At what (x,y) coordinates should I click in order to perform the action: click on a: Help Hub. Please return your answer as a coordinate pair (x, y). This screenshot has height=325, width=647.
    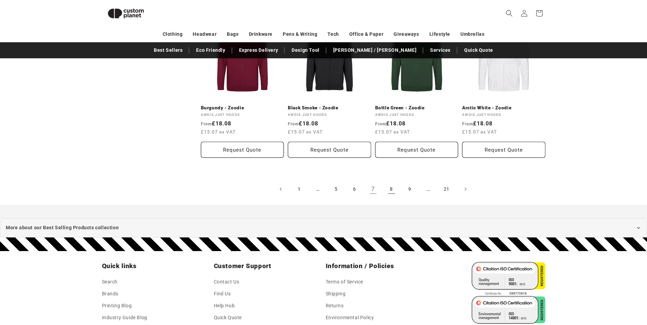
    Looking at the image, I should click on (225, 306).